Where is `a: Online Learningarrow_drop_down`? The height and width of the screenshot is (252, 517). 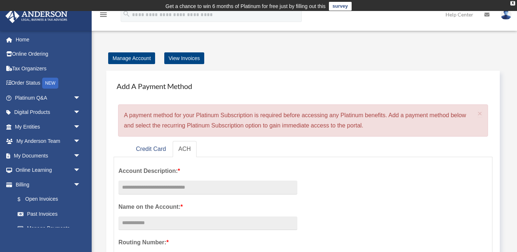 a: Online Learningarrow_drop_down is located at coordinates (48, 170).